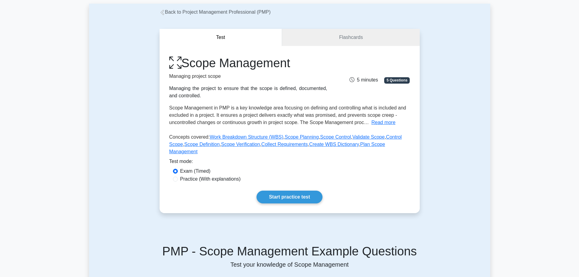 This screenshot has width=579, height=277. Describe the element at coordinates (368, 137) in the screenshot. I see `a: Validate Scope` at that location.